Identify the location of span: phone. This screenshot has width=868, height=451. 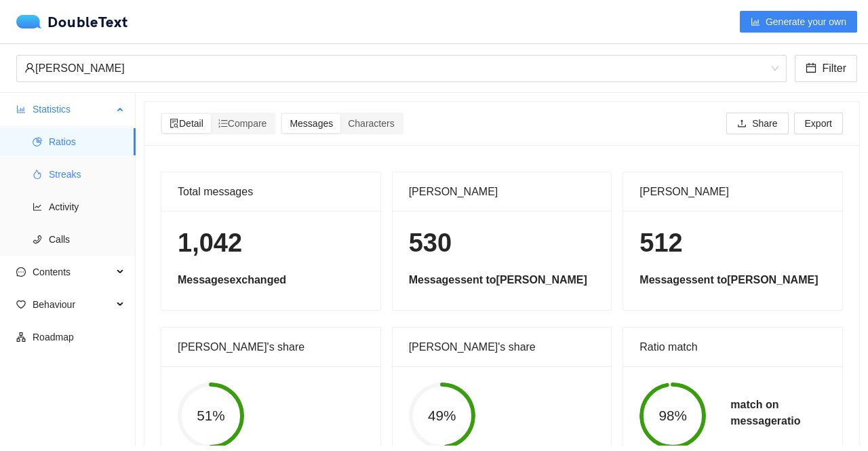
(38, 239).